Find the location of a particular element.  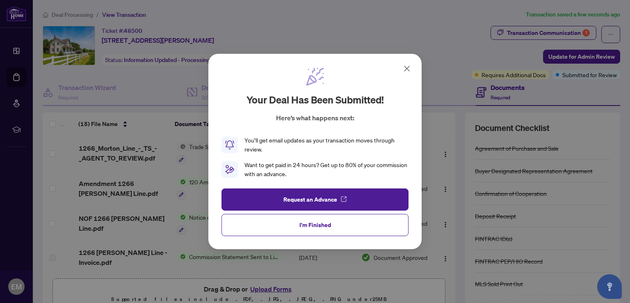

button: I'm Finished is located at coordinates (315, 225).